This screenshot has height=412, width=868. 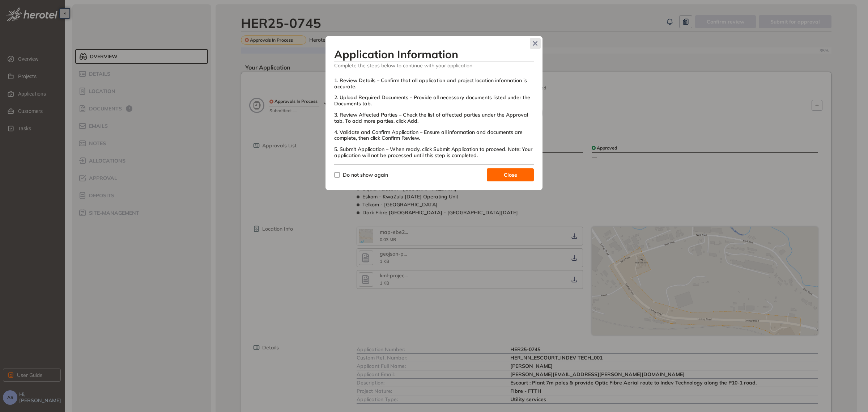 I want to click on div: 2. Upload Required Documents – Provide all necessary documents listed under the Documents tab., so click(x=434, y=100).